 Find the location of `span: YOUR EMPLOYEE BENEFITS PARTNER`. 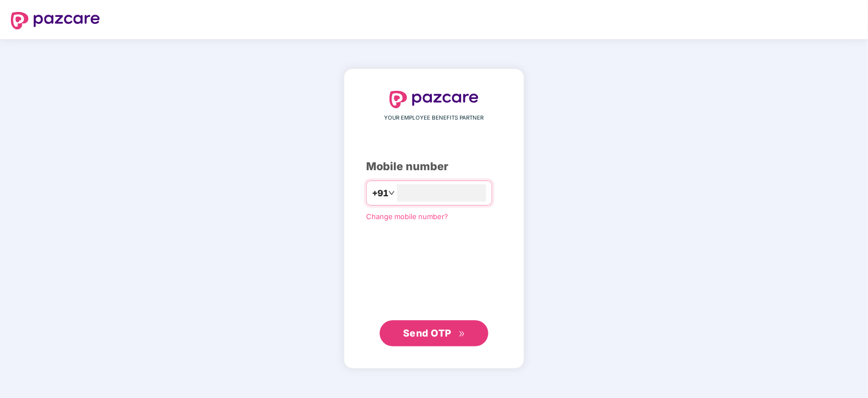

span: YOUR EMPLOYEE BENEFITS PARTNER is located at coordinates (434, 118).